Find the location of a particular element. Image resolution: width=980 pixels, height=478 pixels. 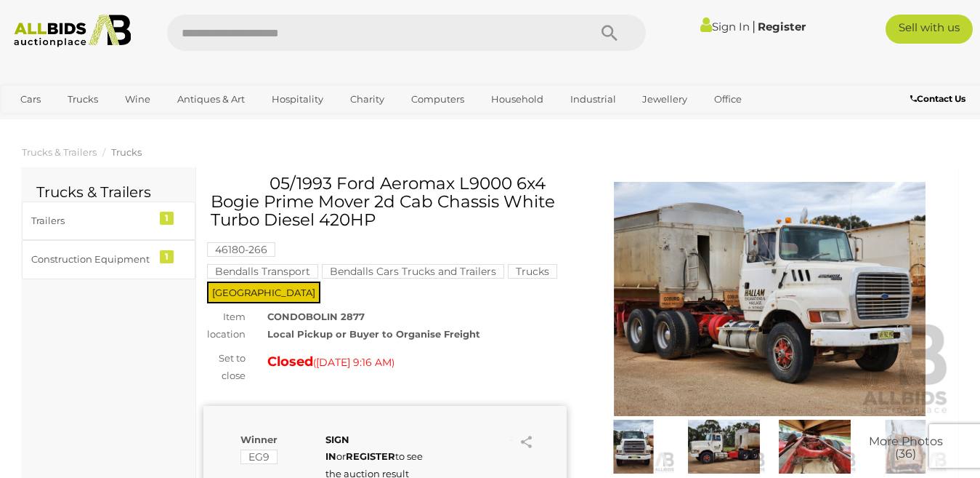

a: Bendalls Transport is located at coordinates (262, 271).